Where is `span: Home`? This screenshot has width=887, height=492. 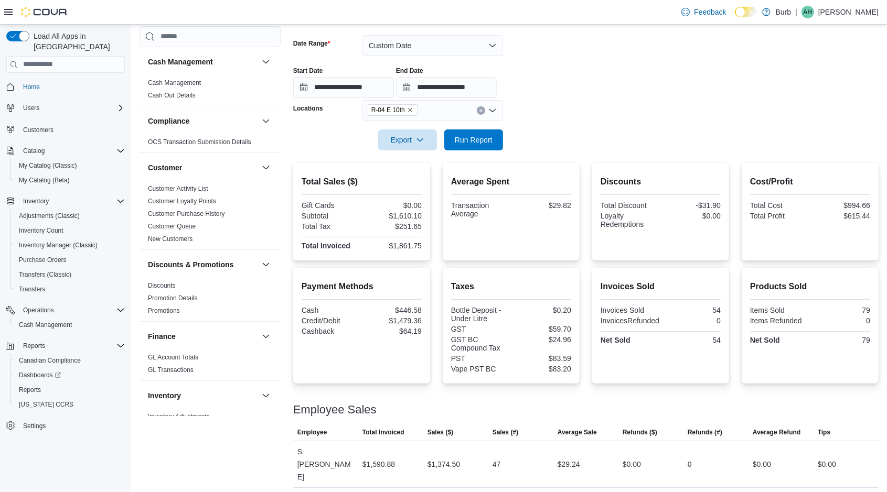 span: Home is located at coordinates (72, 87).